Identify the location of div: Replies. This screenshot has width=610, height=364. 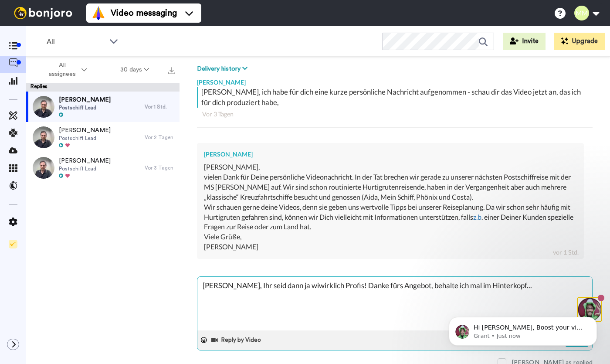
(103, 87).